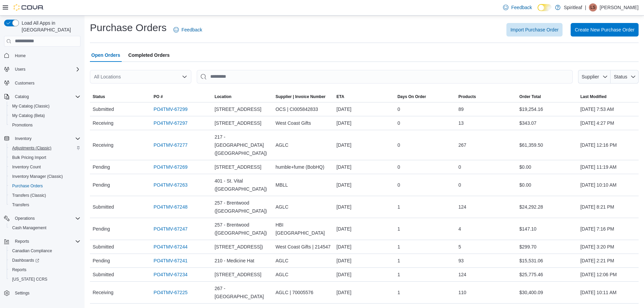 This screenshot has height=308, width=644. What do you see at coordinates (42, 97) in the screenshot?
I see `button: Catalog` at bounding box center [42, 97].